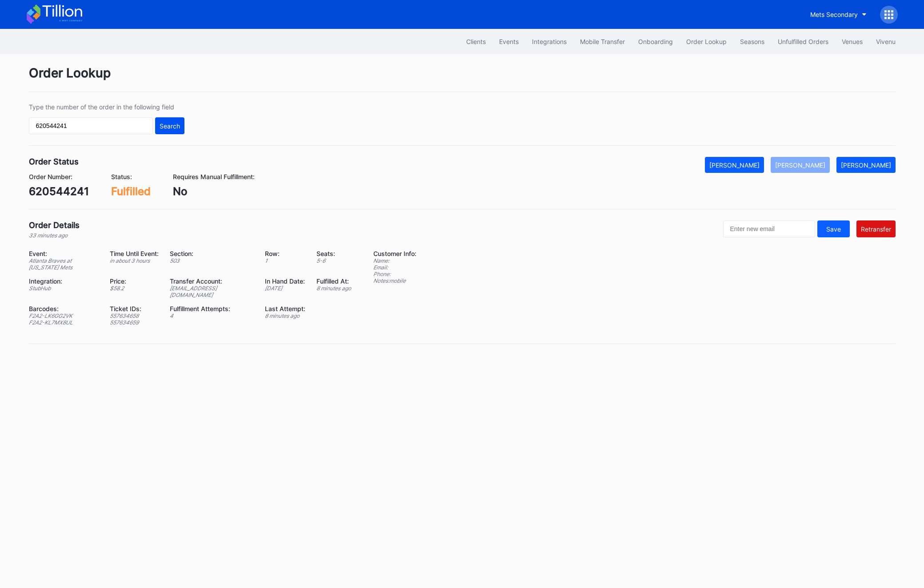 Image resolution: width=924 pixels, height=588 pixels. I want to click on a: Order Lookup, so click(707, 41).